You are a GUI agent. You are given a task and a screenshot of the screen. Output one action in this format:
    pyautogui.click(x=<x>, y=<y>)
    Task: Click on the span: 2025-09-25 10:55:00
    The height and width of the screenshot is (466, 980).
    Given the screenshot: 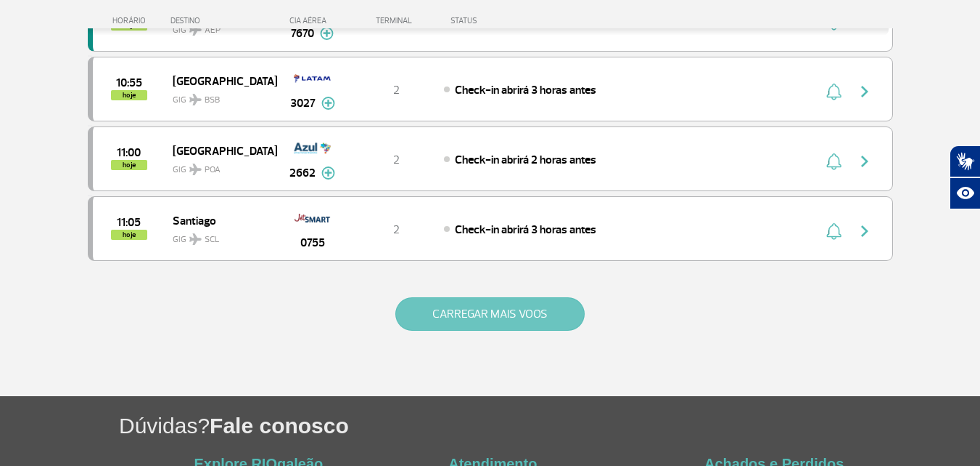 What is the action you would take?
    pyautogui.click(x=130, y=83)
    